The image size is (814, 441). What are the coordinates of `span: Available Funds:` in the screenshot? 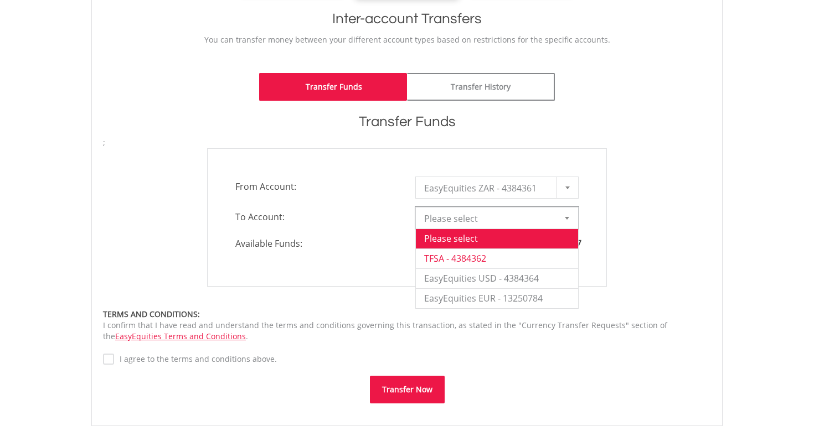 It's located at (317, 244).